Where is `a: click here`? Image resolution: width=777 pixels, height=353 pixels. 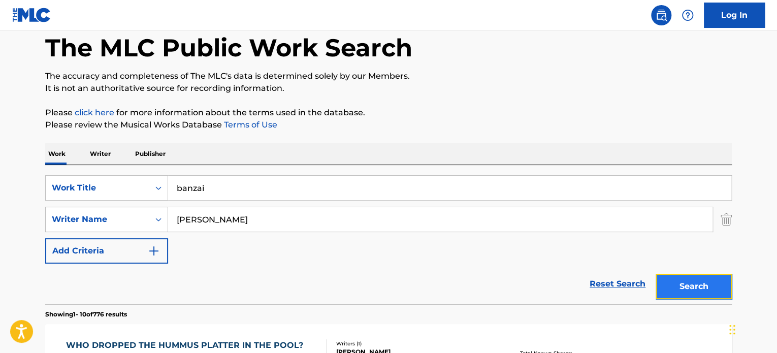 a: click here is located at coordinates (95, 112).